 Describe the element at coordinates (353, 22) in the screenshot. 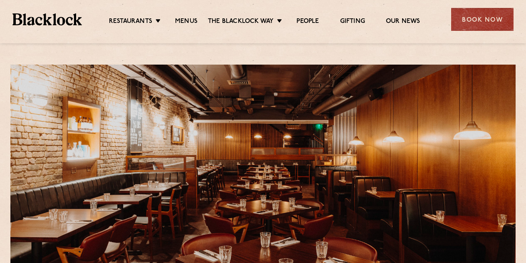

I see `a: Gifting` at that location.